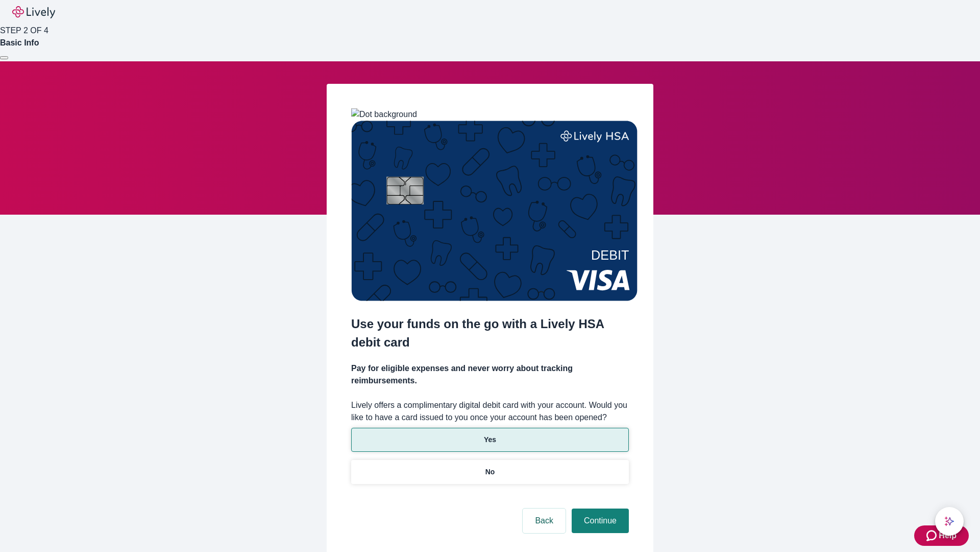 Image resolution: width=980 pixels, height=552 pixels. Describe the element at coordinates (490, 439) in the screenshot. I see `p: Yes` at that location.